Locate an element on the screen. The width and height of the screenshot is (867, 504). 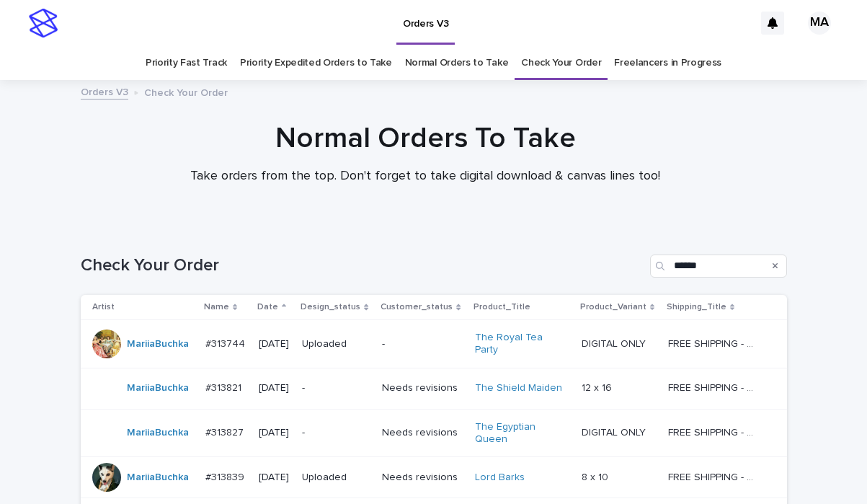
img: stacker-logo-s-only.png is located at coordinates (43, 24).